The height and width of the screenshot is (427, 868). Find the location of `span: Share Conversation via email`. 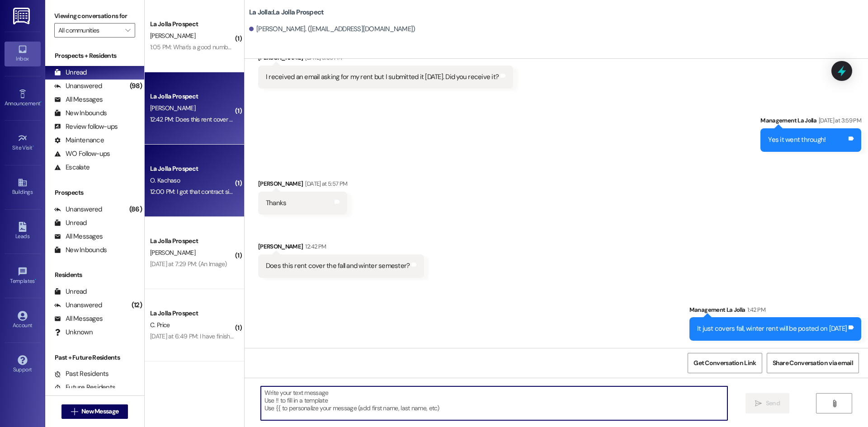

span: Share Conversation via email is located at coordinates (813, 363).